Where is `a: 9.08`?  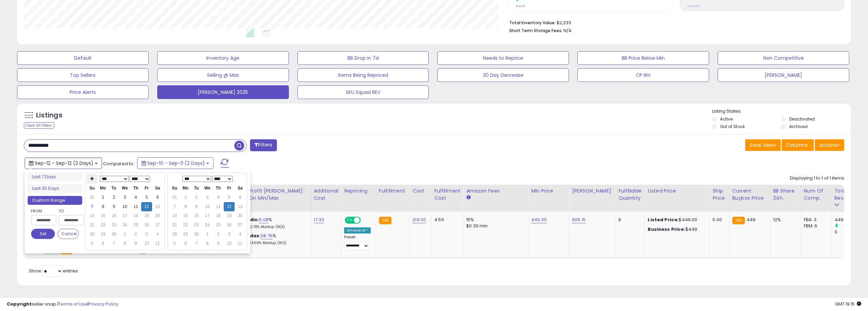
a: 9.08 is located at coordinates (264, 220).